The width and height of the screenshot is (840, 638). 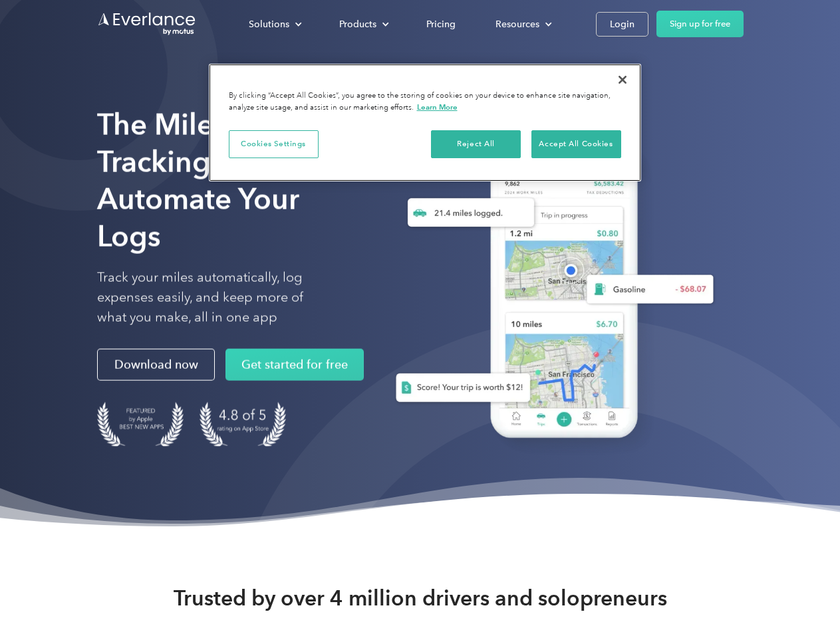 I want to click on a: Download now, so click(x=156, y=365).